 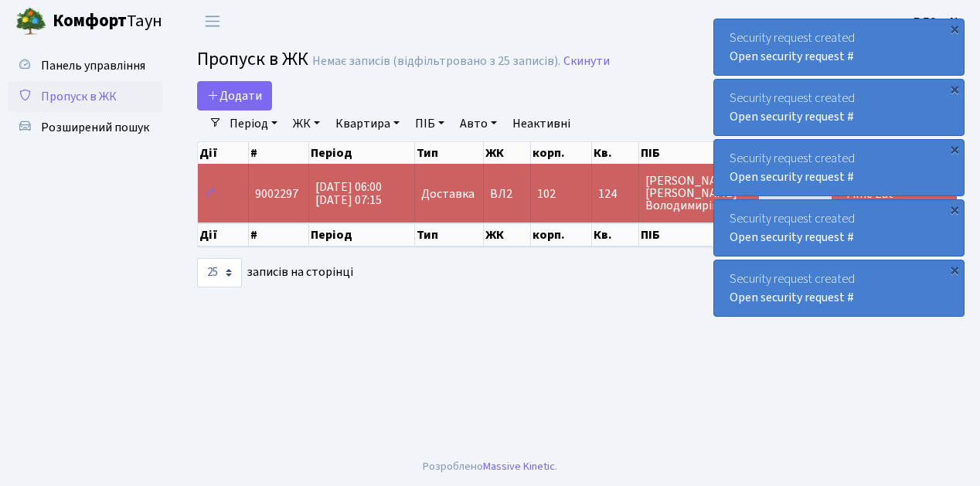 What do you see at coordinates (93, 65) in the screenshot?
I see `span: Панель управління` at bounding box center [93, 65].